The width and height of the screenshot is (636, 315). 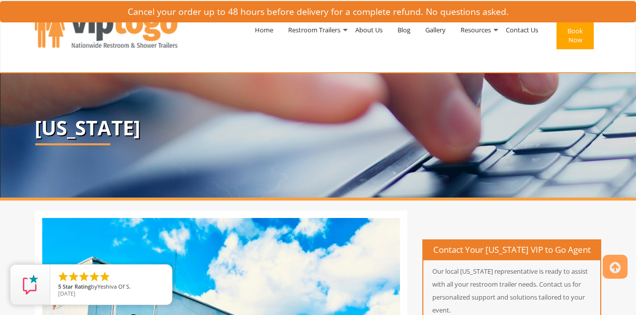 I want to click on img: Review Rating, so click(x=30, y=284).